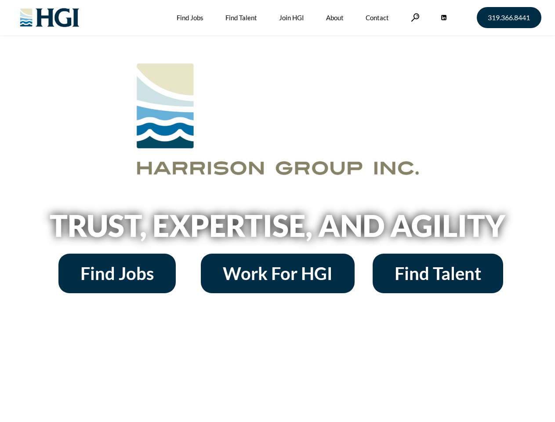 The image size is (555, 422). What do you see at coordinates (117, 273) in the screenshot?
I see `a: Find Jobs` at bounding box center [117, 273].